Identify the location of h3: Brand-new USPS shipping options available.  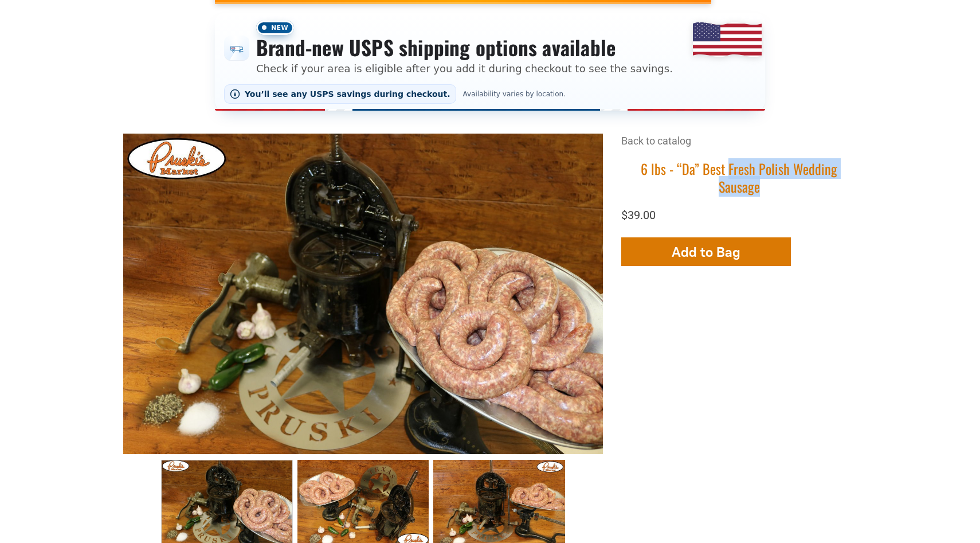
(464, 48).